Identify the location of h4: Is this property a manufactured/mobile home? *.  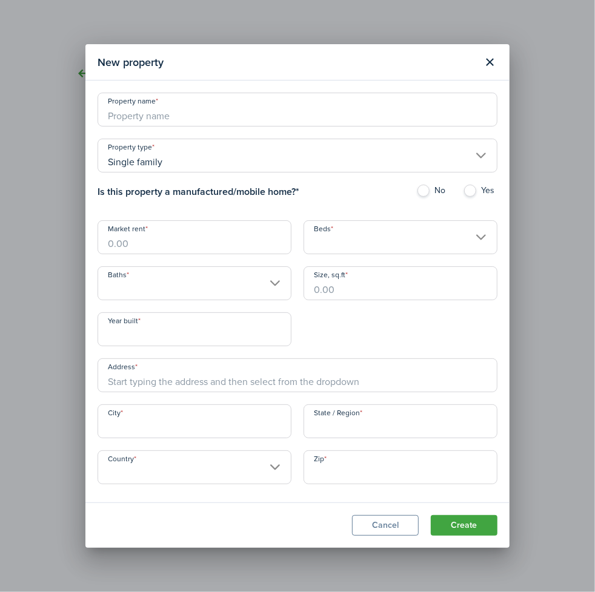
(257, 192).